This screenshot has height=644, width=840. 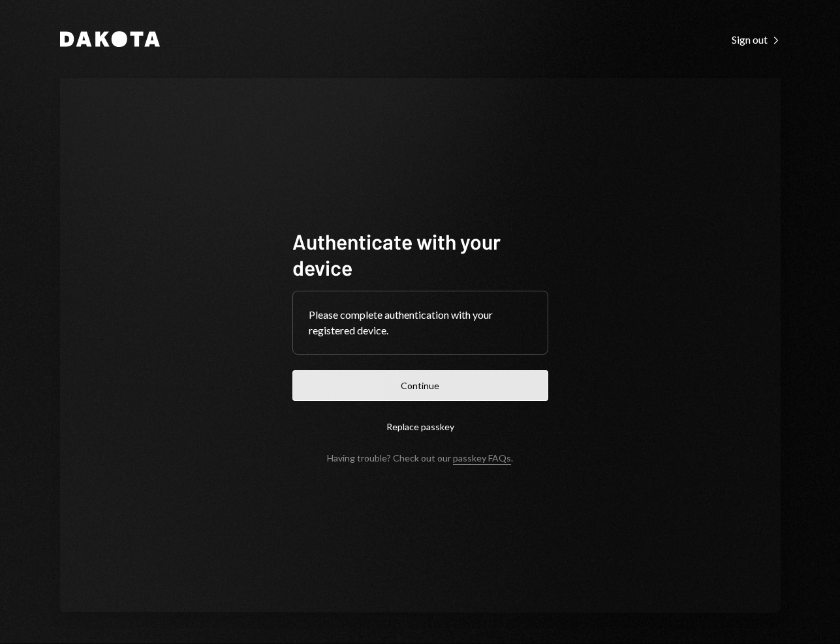 I want to click on a: Sign out, so click(x=756, y=39).